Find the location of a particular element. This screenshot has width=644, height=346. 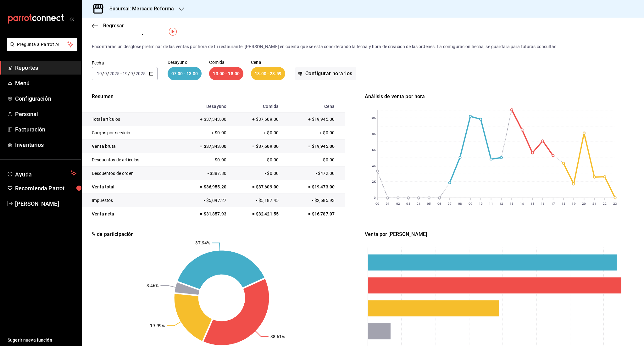

p: Resumen is located at coordinates (213, 97).